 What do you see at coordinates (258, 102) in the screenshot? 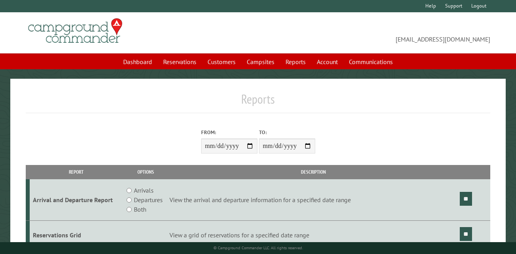
I see `h1: Reports` at bounding box center [258, 102].